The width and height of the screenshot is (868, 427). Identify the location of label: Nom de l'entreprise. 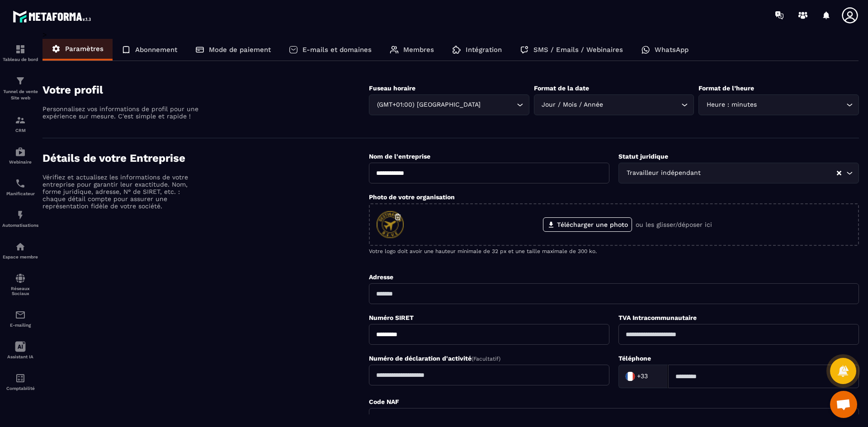
(400, 156).